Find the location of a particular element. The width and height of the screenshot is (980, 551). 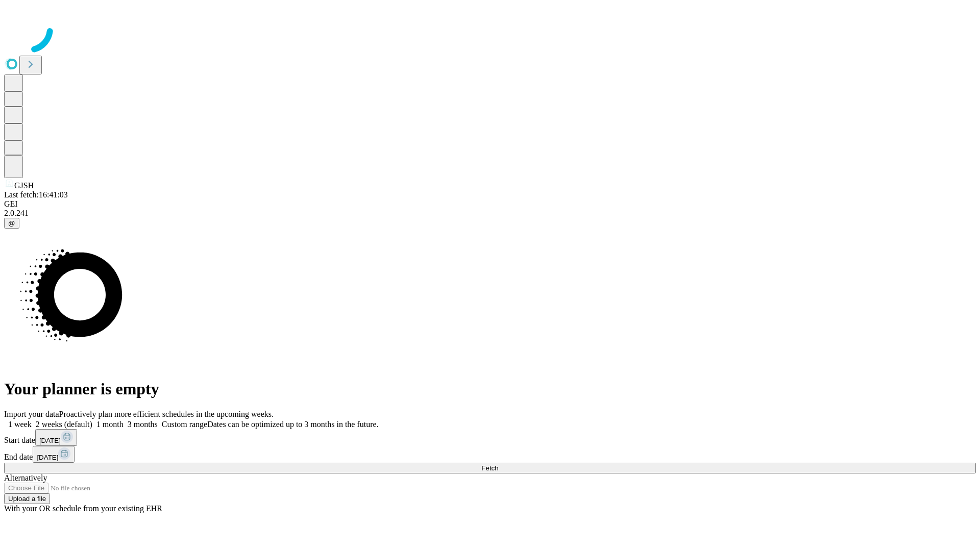

span: 3 months is located at coordinates (142, 424).